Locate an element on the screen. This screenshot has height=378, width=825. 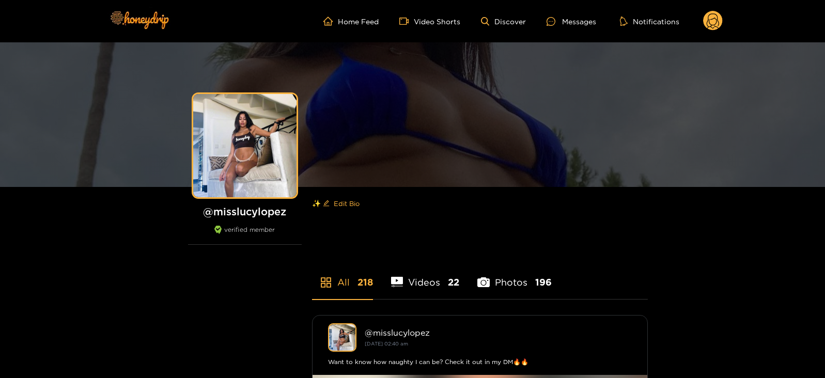
img: misslucylopez is located at coordinates (342, 337).